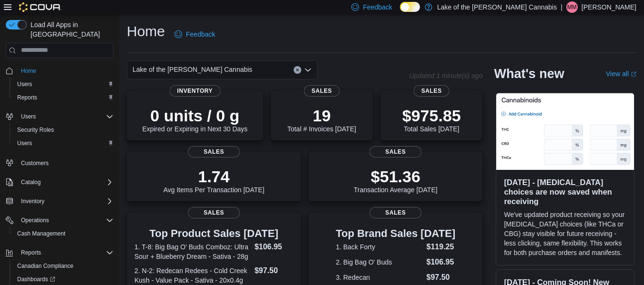 This screenshot has width=644, height=285. I want to click on a: Feedback, so click(195, 35).